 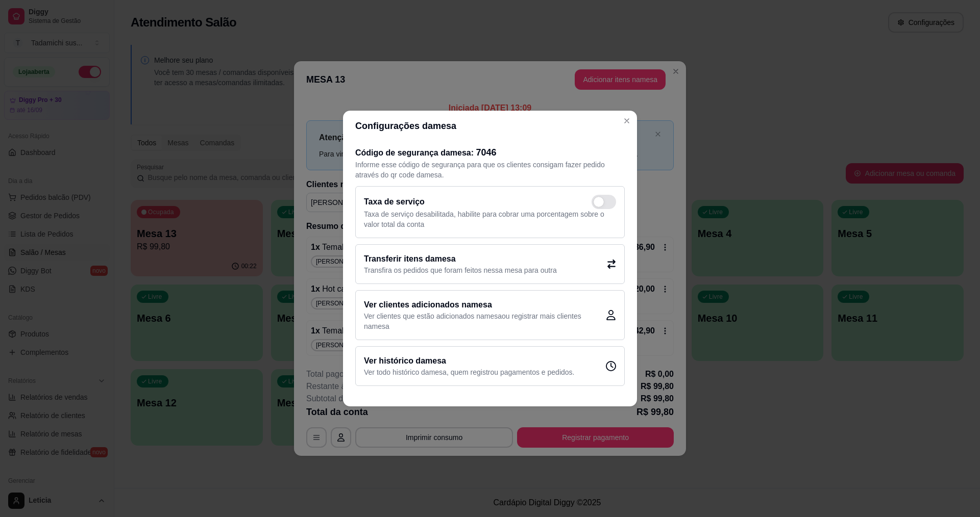 What do you see at coordinates (460, 259) in the screenshot?
I see `h2: Transferir itens da mesa` at bounding box center [460, 259].